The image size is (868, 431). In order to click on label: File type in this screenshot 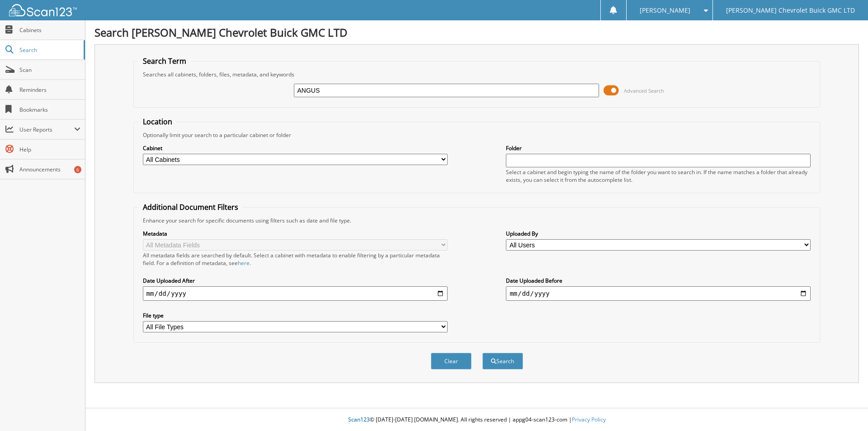, I will do `click(295, 315)`.